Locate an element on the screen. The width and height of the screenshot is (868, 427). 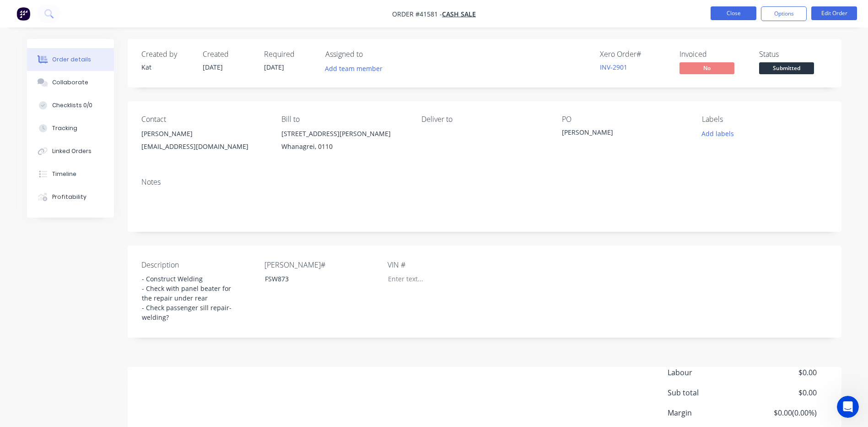
label: Description is located at coordinates (199, 265).